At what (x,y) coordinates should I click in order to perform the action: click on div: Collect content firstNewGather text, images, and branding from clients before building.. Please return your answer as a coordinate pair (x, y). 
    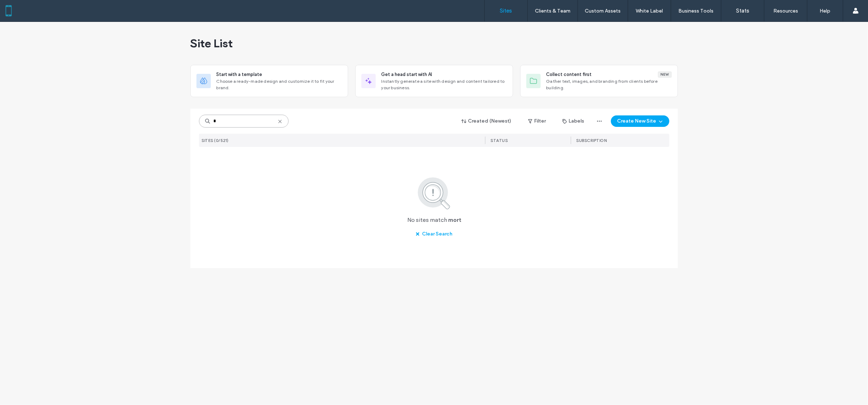
    Looking at the image, I should click on (599, 81).